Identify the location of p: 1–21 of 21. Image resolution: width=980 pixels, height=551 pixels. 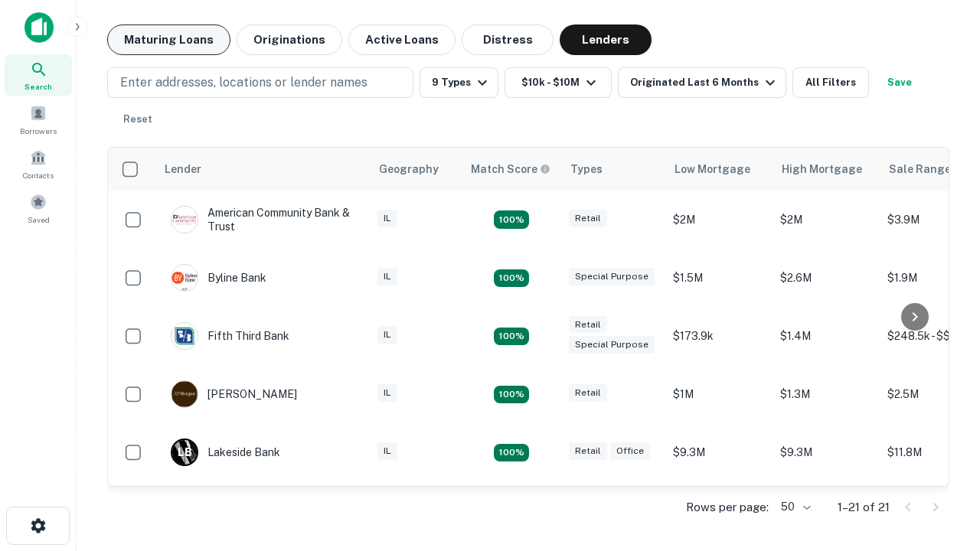
(864, 508).